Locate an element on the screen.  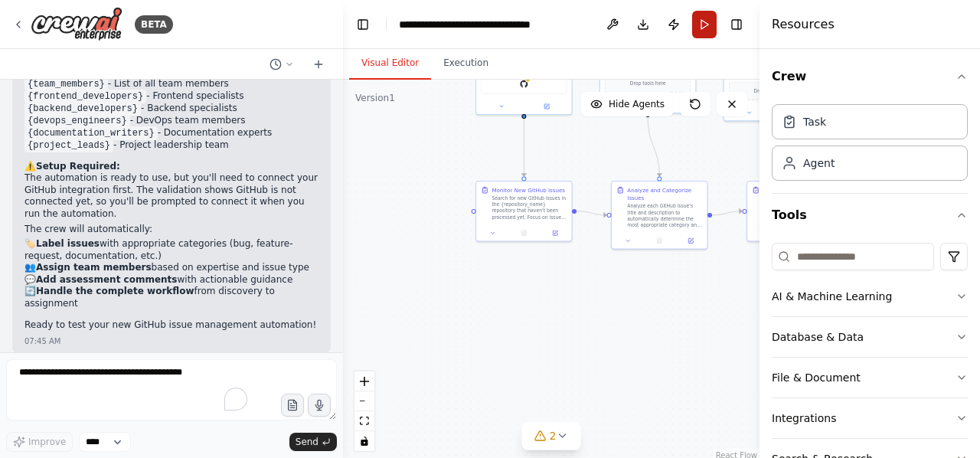
strong: Add assessment comments is located at coordinates (106, 279).